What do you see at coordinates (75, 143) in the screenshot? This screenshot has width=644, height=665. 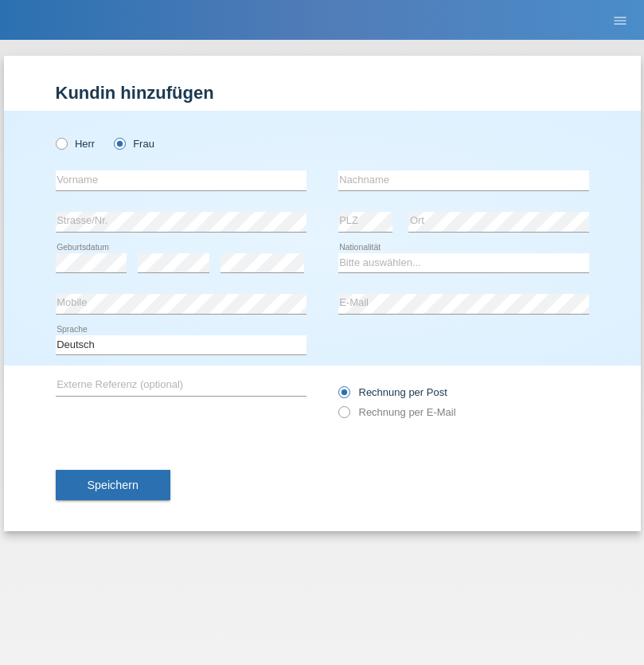 I see `label: Herr` at bounding box center [75, 143].